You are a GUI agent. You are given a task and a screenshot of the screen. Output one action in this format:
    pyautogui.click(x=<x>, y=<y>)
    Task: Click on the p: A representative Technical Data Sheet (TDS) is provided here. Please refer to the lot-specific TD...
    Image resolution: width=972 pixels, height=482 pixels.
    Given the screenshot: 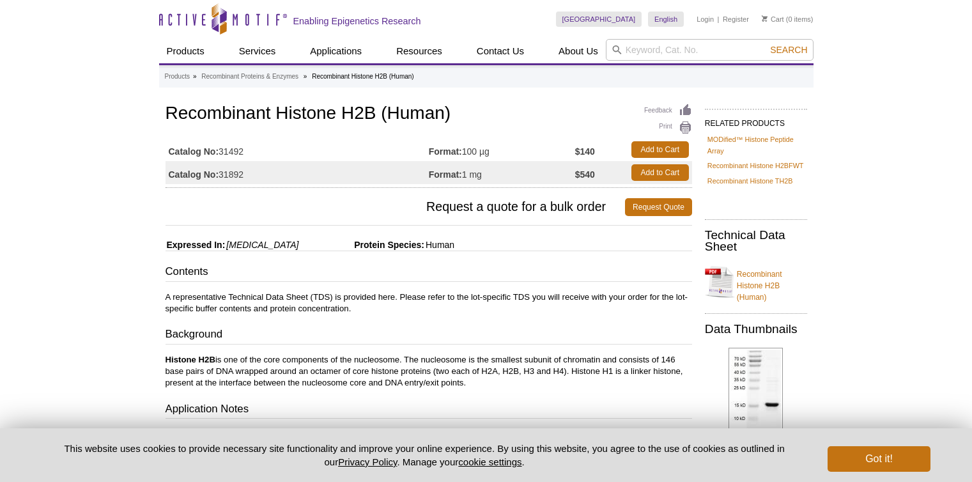 What is the action you would take?
    pyautogui.click(x=429, y=303)
    